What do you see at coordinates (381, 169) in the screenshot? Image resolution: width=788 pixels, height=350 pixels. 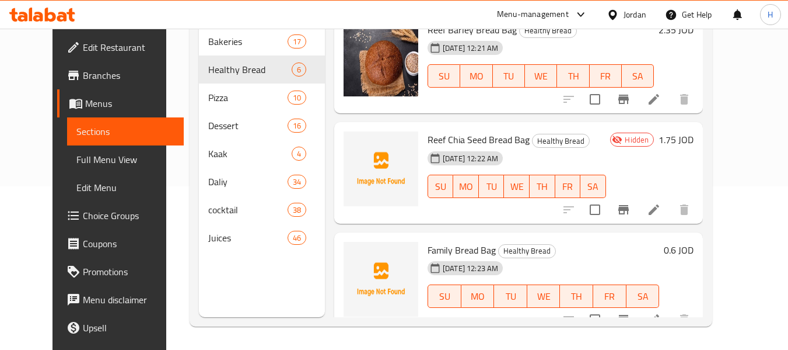 I see `img: Reef Chia Seed Bread Bag` at bounding box center [381, 169].